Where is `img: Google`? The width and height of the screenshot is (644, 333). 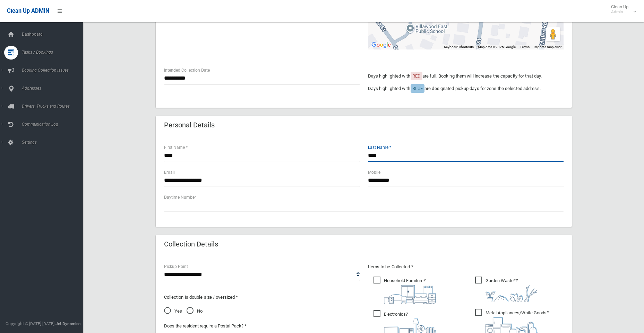 img: Google is located at coordinates (381, 45).